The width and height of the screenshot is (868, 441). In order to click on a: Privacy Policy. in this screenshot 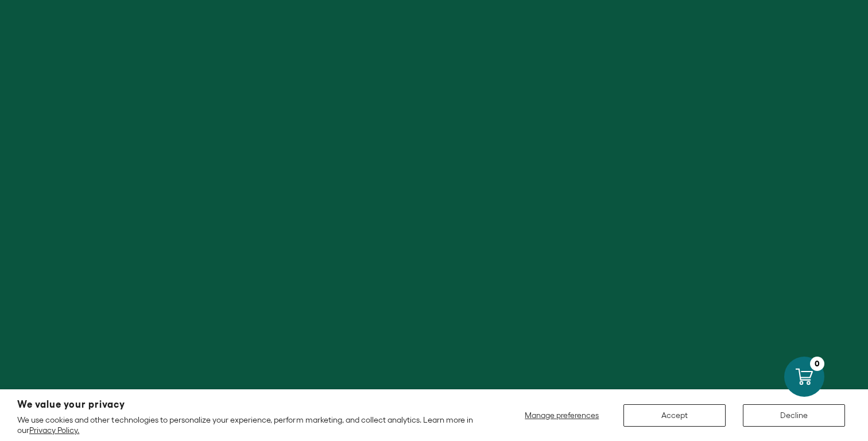, I will do `click(54, 431)`.